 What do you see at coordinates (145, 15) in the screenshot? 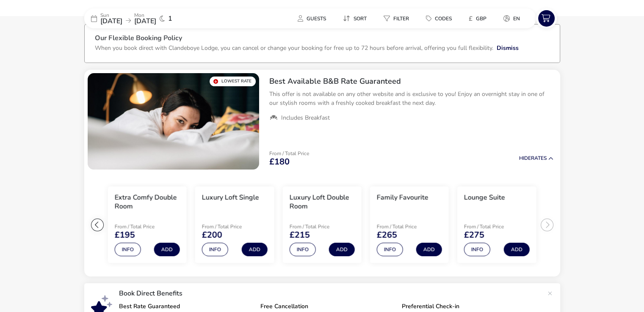
I see `p: Mon` at bounding box center [145, 15].